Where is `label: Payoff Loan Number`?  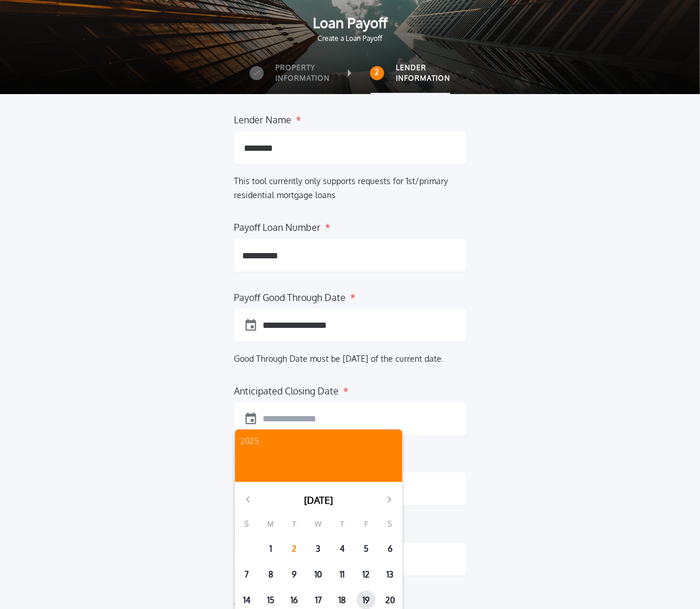
label: Payoff Loan Number is located at coordinates (278, 225).